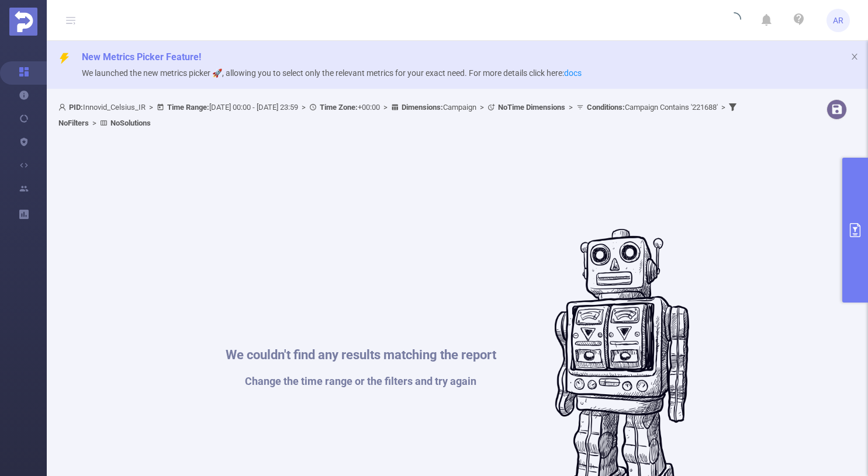 Image resolution: width=868 pixels, height=476 pixels. Describe the element at coordinates (331, 73) in the screenshot. I see `span: We launched the new metrics picker 🚀, allowing you to select only the relevant metrics for your e...` at that location.